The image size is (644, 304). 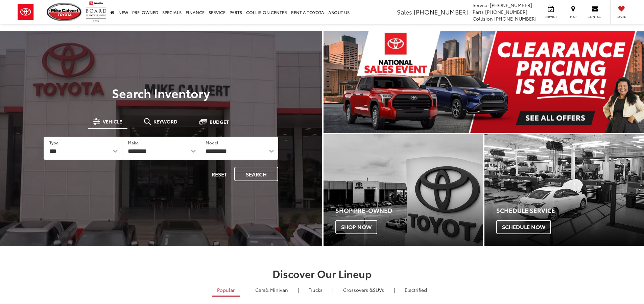 I want to click on h4: Shop Pre-Owned, so click(x=409, y=211).